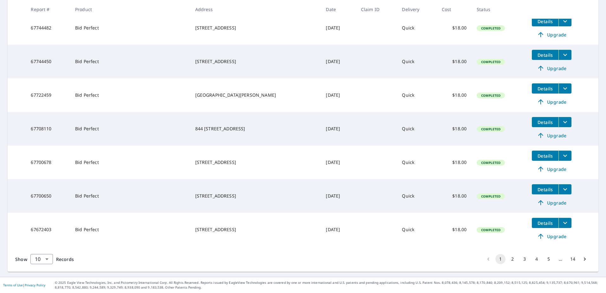 The height and width of the screenshot is (293, 606). What do you see at coordinates (545, 189) in the screenshot?
I see `button: detailsBtn-67700650` at bounding box center [545, 189].